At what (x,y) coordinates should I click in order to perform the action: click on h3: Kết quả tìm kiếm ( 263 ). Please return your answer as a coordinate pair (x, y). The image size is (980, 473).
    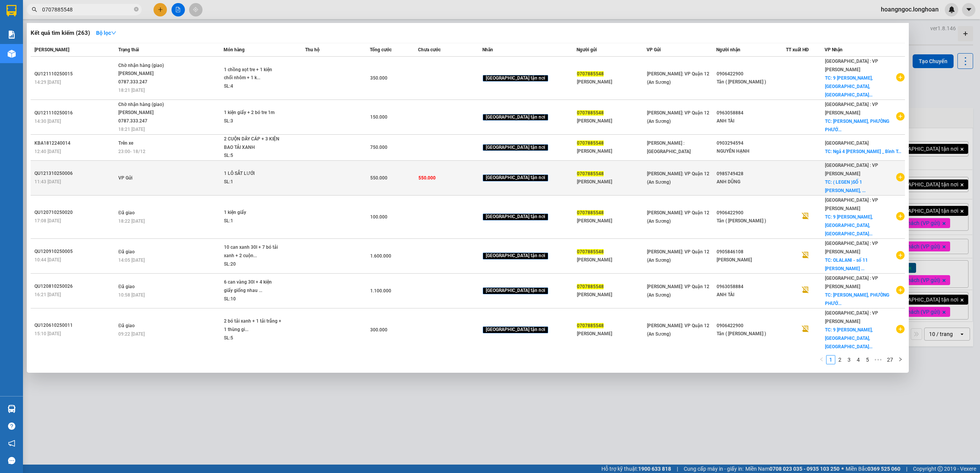
    Looking at the image, I should click on (60, 32).